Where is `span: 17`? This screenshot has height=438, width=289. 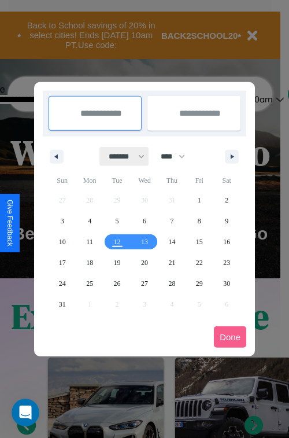
span: 17 is located at coordinates (63, 263).